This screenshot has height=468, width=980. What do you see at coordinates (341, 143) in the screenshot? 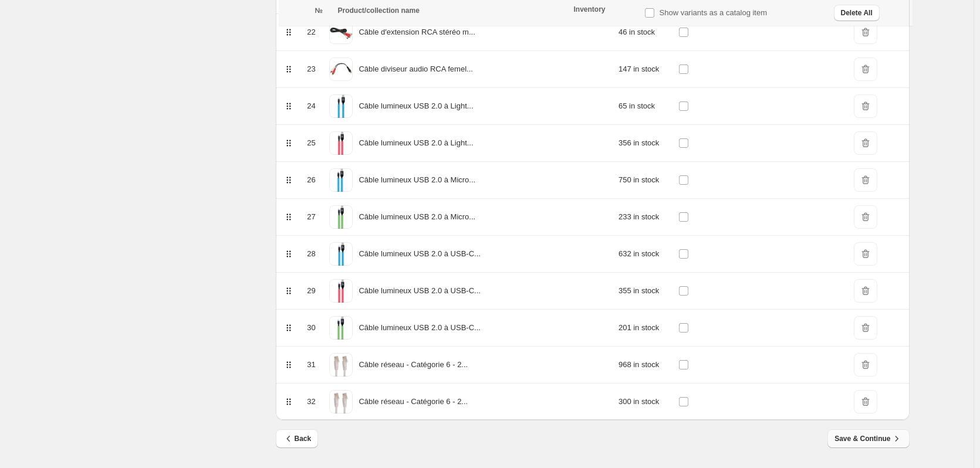
I see `img: 901951.jpg` at bounding box center [341, 143].